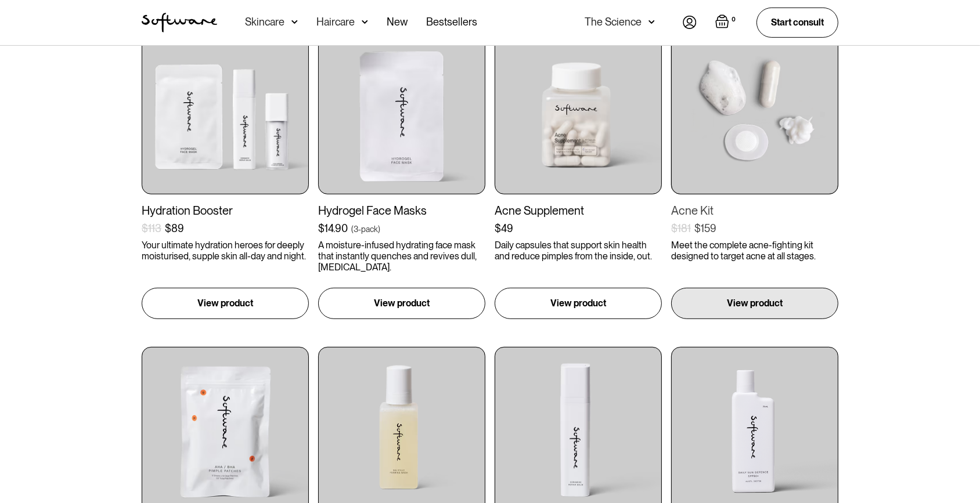  I want to click on div: Skincare, so click(265, 22).